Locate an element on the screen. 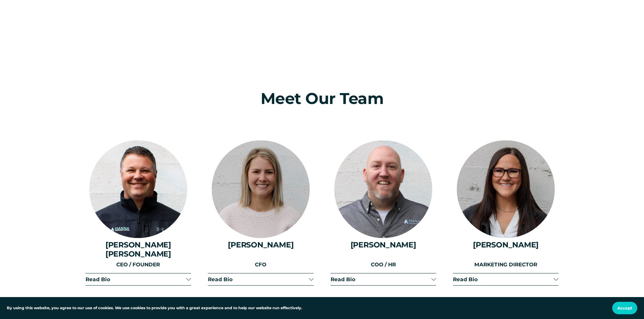  button: Accept is located at coordinates (625, 308).